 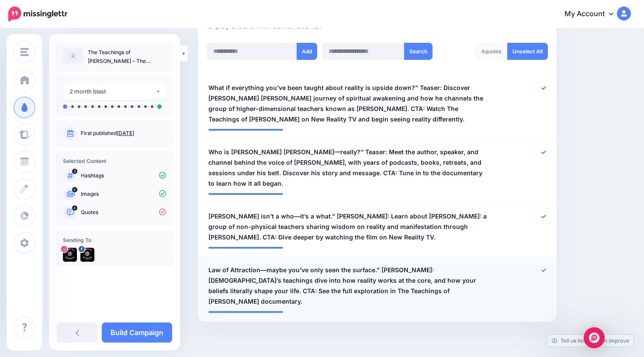 I want to click on div: Open Intercom Messenger, so click(x=595, y=338).